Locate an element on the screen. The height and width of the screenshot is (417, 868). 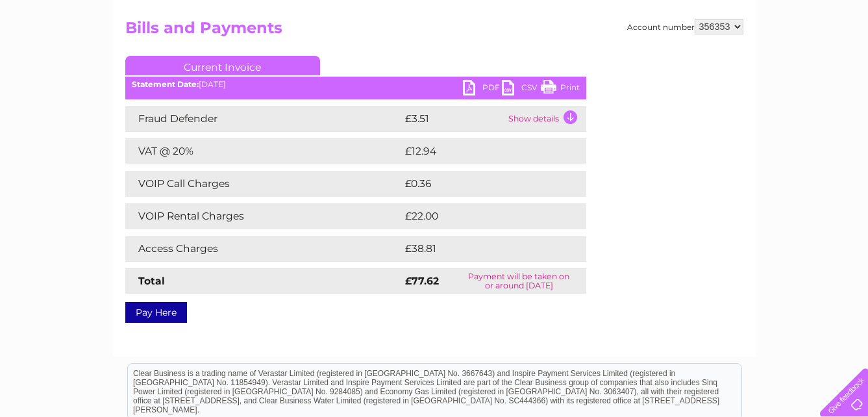
a: Contact is located at coordinates (797, 60).